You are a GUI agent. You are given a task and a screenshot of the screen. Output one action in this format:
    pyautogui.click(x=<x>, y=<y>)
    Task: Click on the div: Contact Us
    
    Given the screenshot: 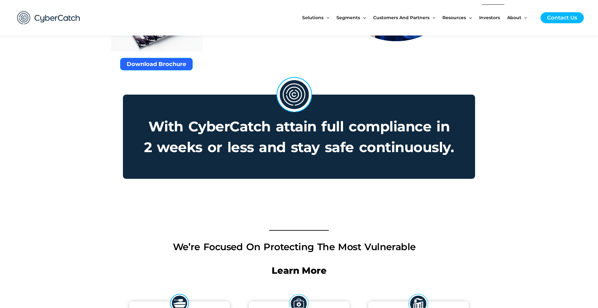 What is the action you would take?
    pyautogui.click(x=562, y=18)
    